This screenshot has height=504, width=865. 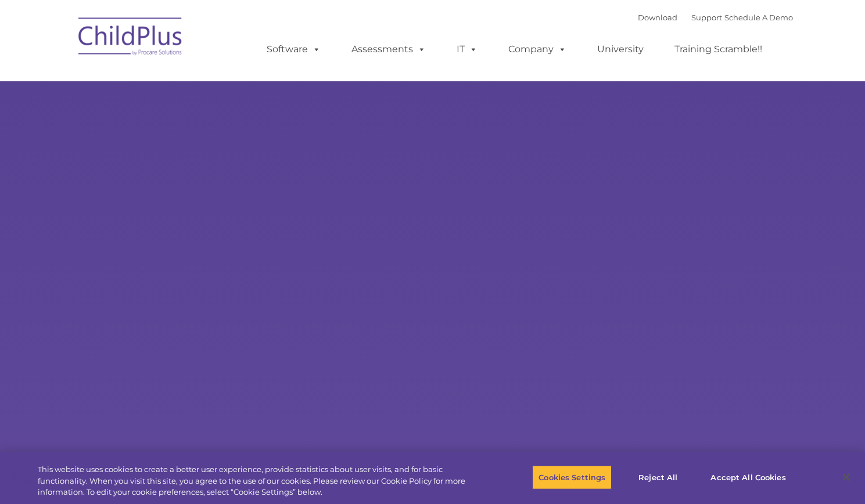 I want to click on a: University, so click(x=621, y=49).